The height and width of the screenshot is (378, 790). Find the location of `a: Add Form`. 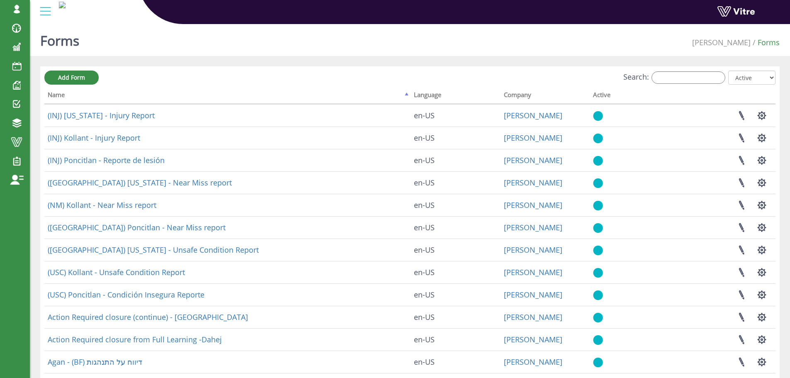

a: Add Form is located at coordinates (71, 78).